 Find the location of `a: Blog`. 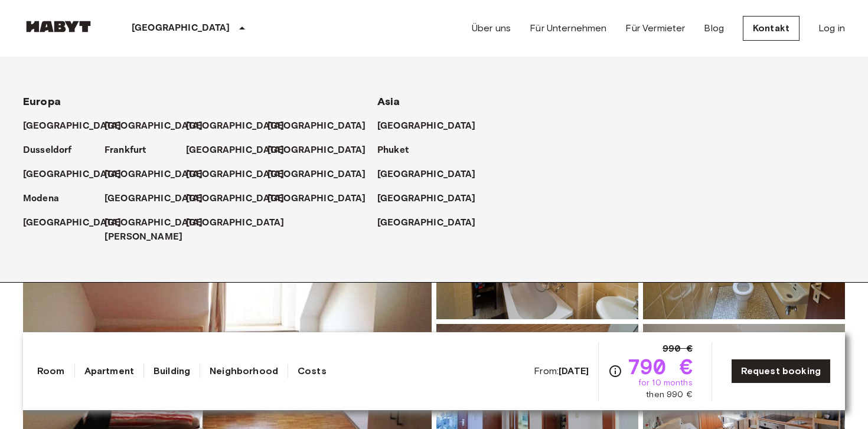

a: Blog is located at coordinates (714, 29).